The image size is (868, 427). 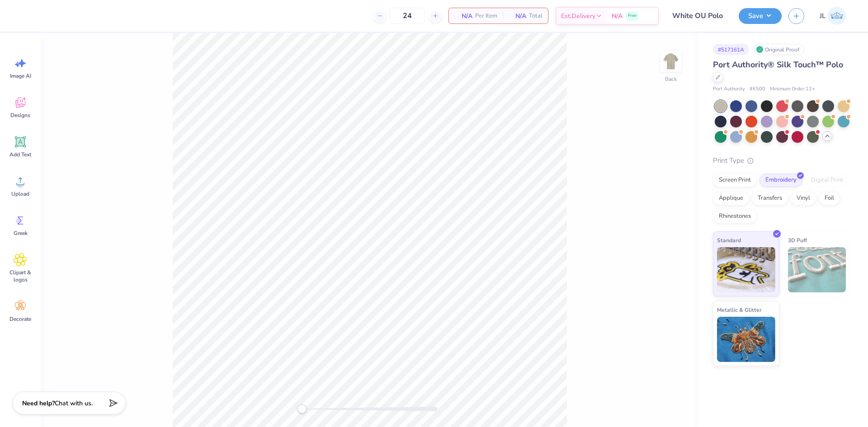 I want to click on span: Add Text, so click(x=20, y=155).